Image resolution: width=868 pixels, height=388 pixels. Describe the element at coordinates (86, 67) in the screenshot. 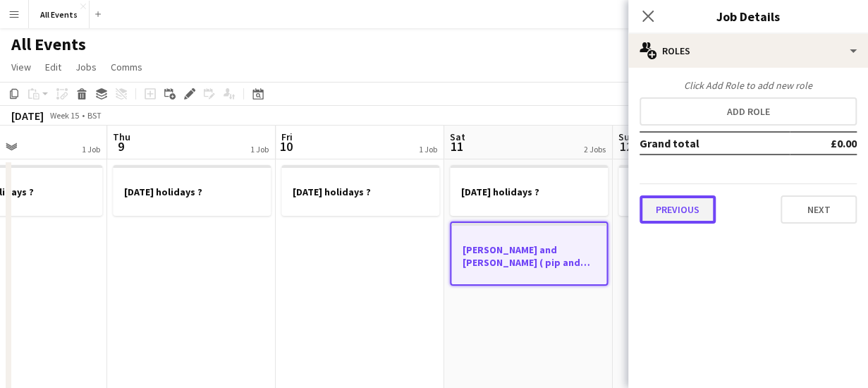

I see `a: Jobs` at that location.